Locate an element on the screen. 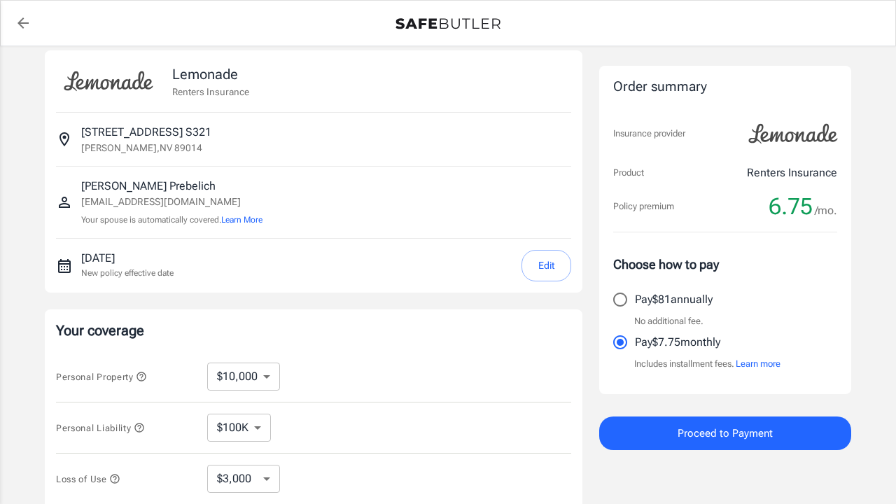 The height and width of the screenshot is (504, 896). p: Pay $81 annually is located at coordinates (674, 300).